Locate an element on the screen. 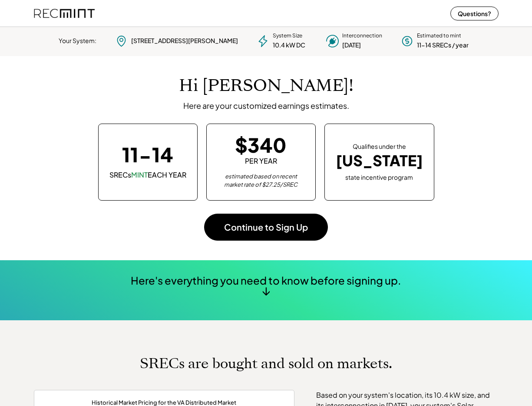 The height and width of the screenshot is (406, 532). div: Estimated to mint is located at coordinates (439, 36).